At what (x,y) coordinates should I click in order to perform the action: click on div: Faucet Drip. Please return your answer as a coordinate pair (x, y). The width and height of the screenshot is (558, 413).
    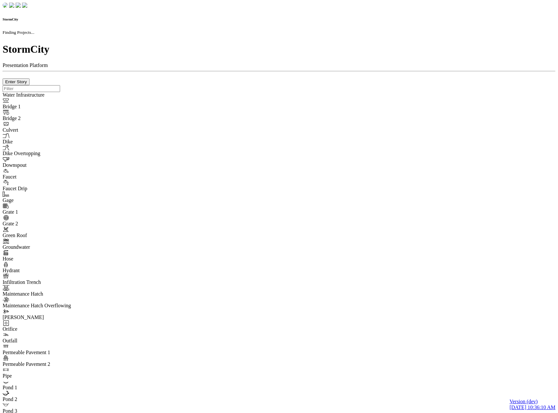
    Looking at the image, I should click on (47, 188).